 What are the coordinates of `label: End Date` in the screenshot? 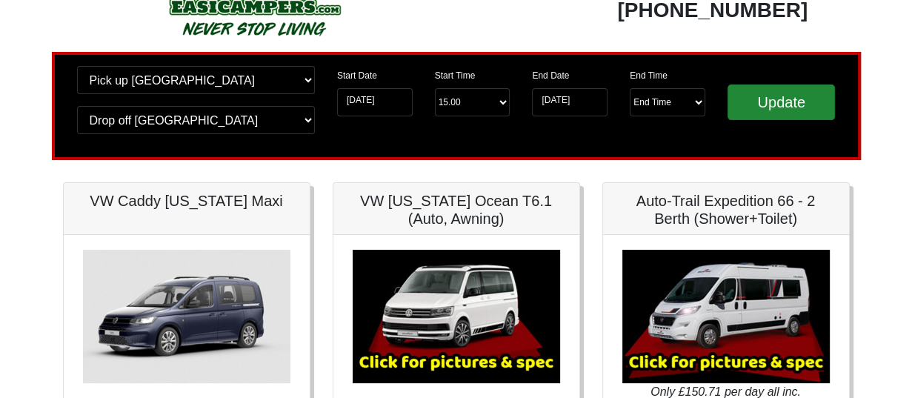 It's located at (550, 76).